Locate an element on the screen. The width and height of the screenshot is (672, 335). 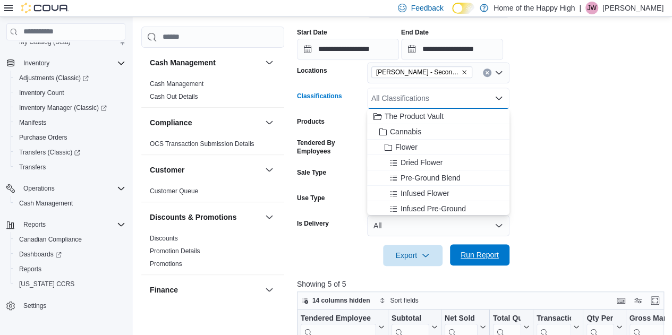
span: Feedback is located at coordinates (427, 8).